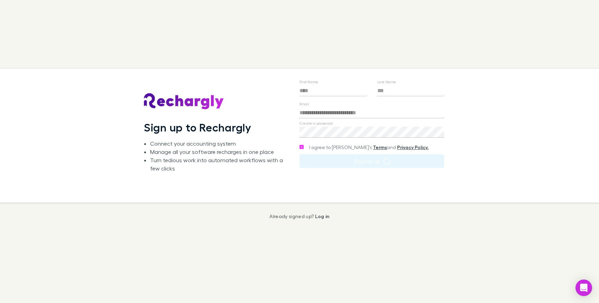 The width and height of the screenshot is (599, 303). Describe the element at coordinates (379, 147) in the screenshot. I see `a: Terms` at that location.